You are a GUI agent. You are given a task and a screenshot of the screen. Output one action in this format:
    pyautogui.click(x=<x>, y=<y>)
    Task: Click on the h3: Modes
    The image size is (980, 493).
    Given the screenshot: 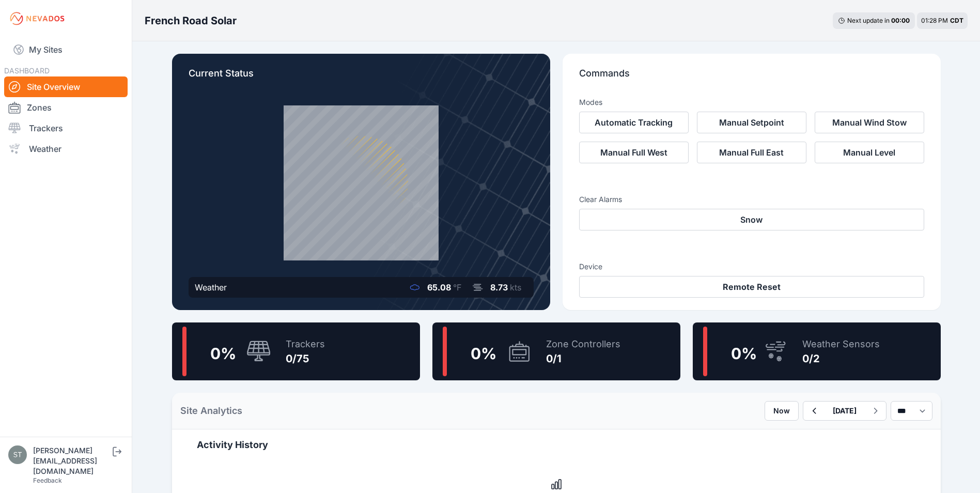 What is the action you would take?
    pyautogui.click(x=590, y=102)
    